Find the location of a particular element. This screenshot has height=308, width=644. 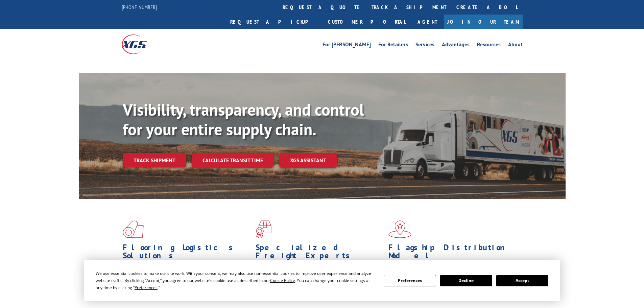

h1: Flooring Logistics Solutions is located at coordinates (186, 253).